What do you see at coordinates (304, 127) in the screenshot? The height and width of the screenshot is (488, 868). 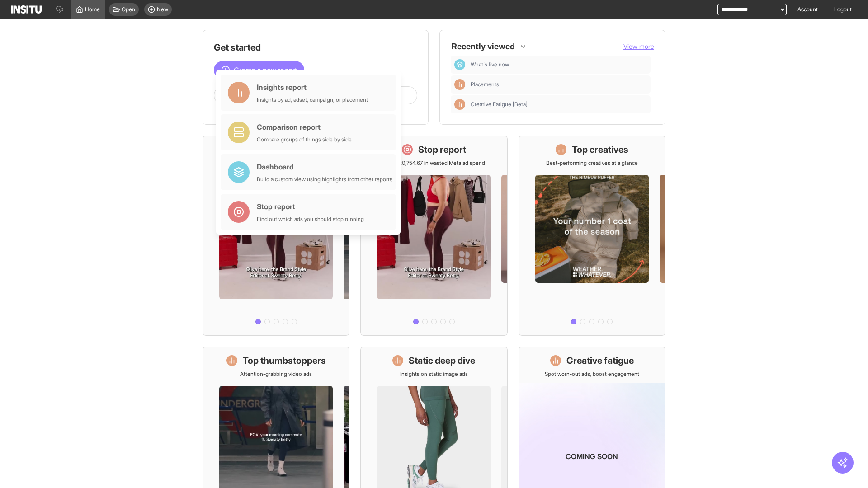 I see `div: Comparison report` at bounding box center [304, 127].